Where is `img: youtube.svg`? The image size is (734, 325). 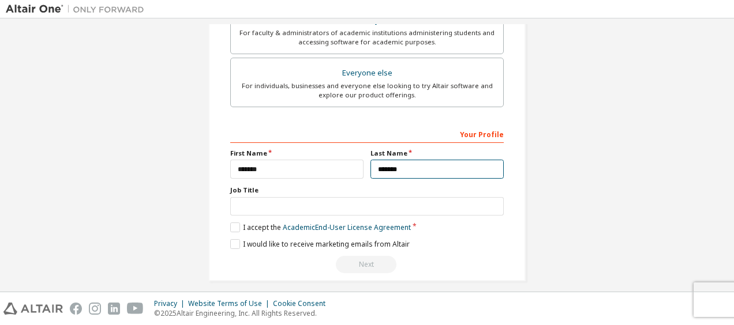 img: youtube.svg is located at coordinates (135, 309).